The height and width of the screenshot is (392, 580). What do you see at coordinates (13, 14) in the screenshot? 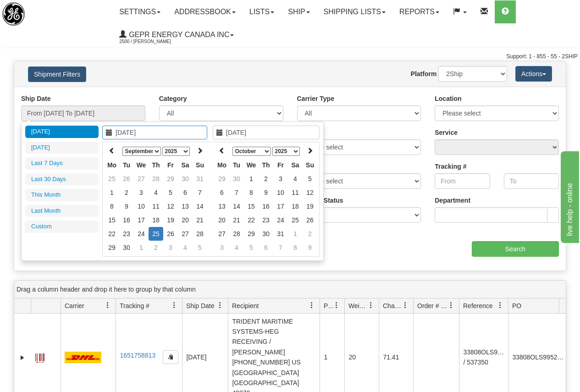
I see `img: logo2500.jpg` at bounding box center [13, 14].